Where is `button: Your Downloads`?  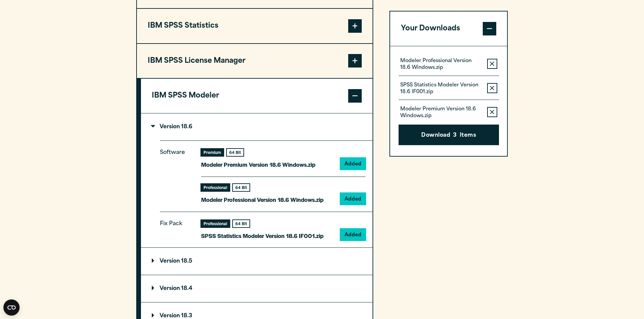 button: Your Downloads is located at coordinates (448, 29).